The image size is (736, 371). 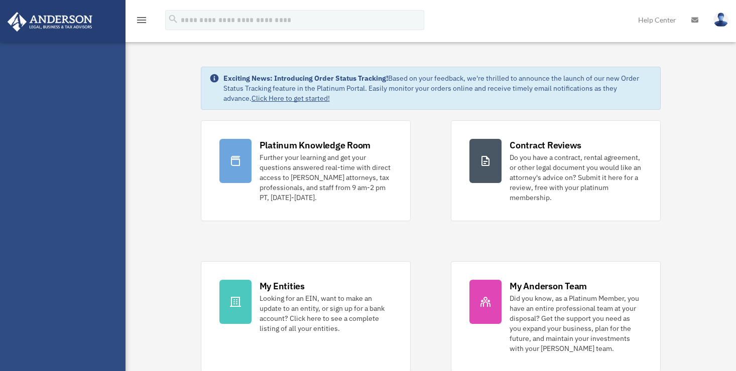 I want to click on div: Based on your feedback, we're thrilled to announce the launch of our new Order Status Tracking fe..., so click(x=438, y=88).